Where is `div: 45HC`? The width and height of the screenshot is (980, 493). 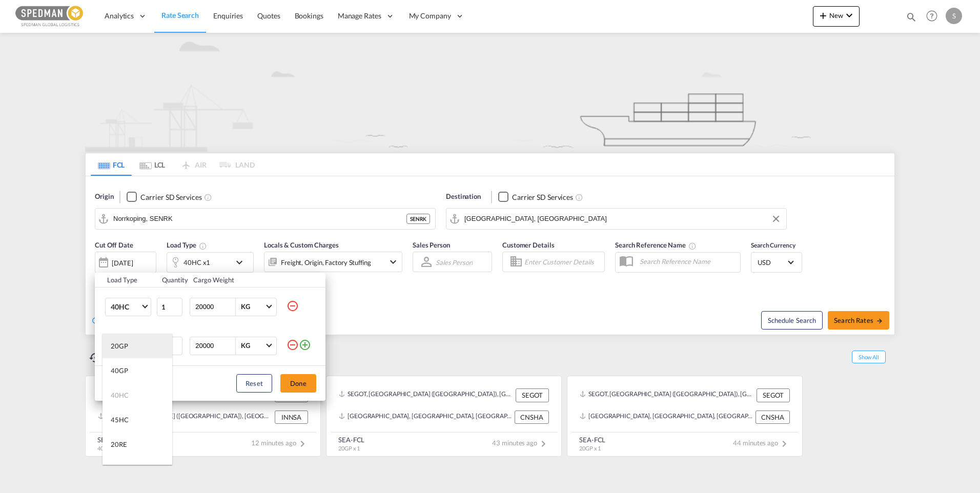
div: 45HC is located at coordinates (120, 420).